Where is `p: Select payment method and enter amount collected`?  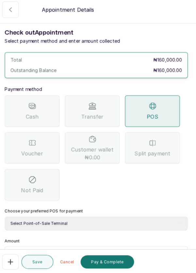 p: Select payment method and enter amount collected is located at coordinates (98, 44).